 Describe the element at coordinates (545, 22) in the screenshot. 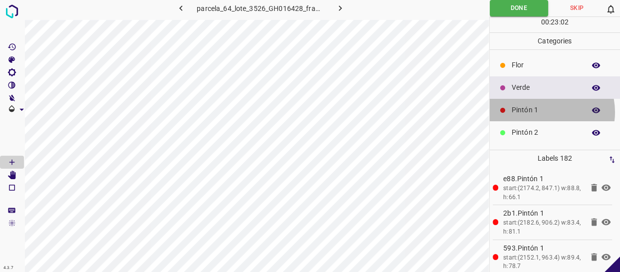

I see `p: 00` at that location.